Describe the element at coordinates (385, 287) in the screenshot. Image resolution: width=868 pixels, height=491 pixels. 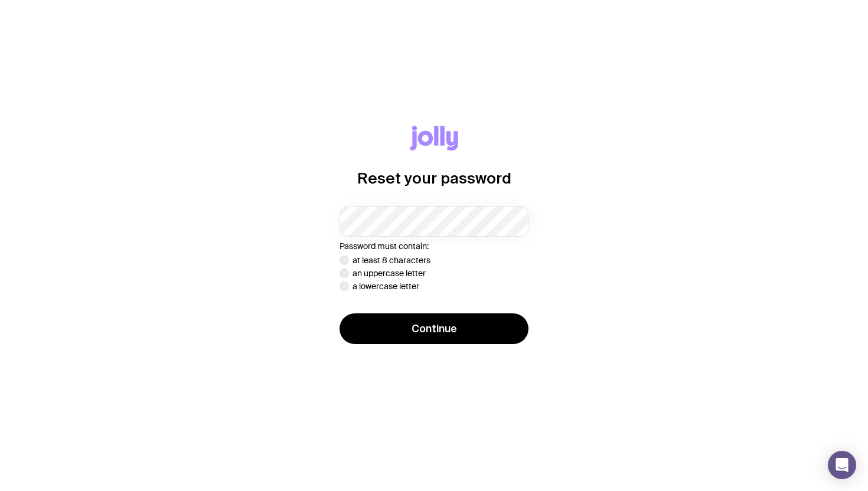
I see `p: a lowercase letter` at that location.